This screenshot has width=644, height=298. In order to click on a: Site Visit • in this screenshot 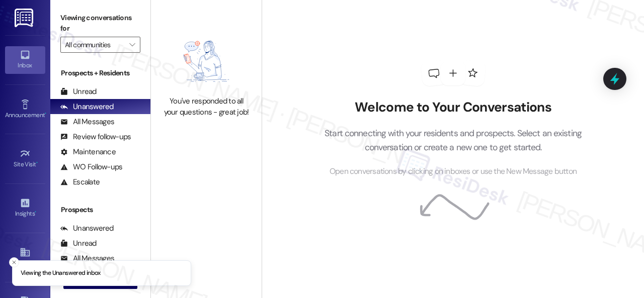, I will do `click(25, 159)`.